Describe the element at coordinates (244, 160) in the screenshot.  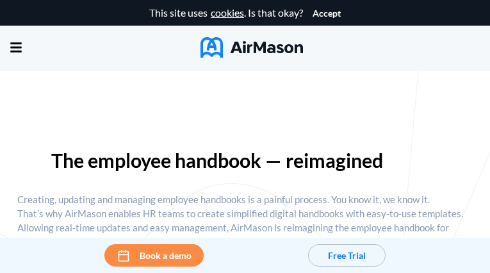
I see `p: The employee handbook — reimagined` at that location.